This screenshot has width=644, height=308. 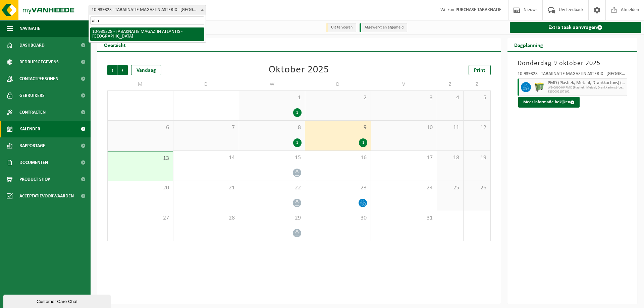 I want to click on span: 18, so click(x=450, y=158).